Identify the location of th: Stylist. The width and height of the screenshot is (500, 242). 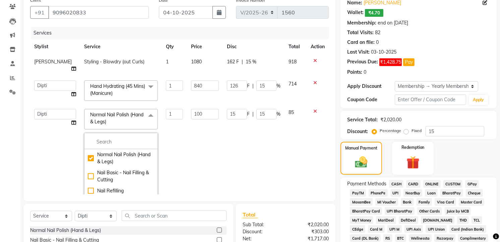
(55, 47).